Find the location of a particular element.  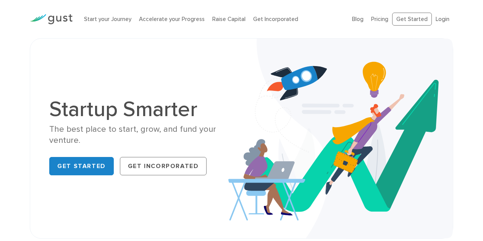

img: Gust Logo is located at coordinates (51, 19).